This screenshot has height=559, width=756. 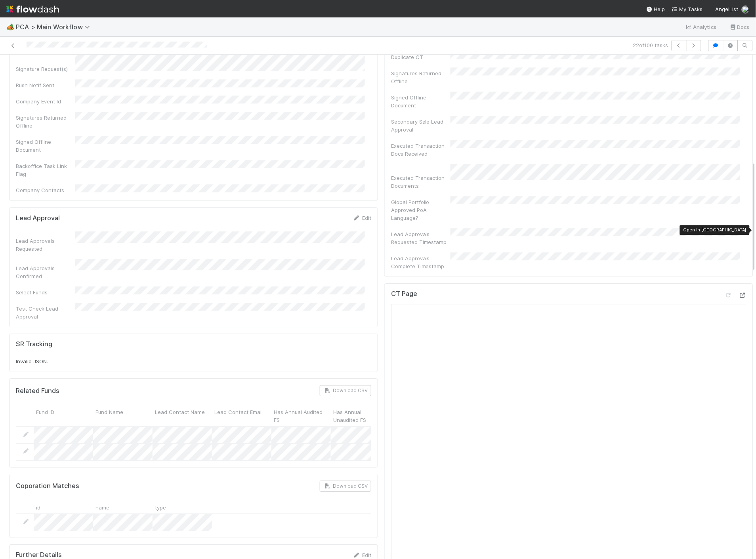 I want to click on img: avatar_c7c7de23-09de-42ad-8e02-7981c37ee075.png, so click(x=746, y=10).